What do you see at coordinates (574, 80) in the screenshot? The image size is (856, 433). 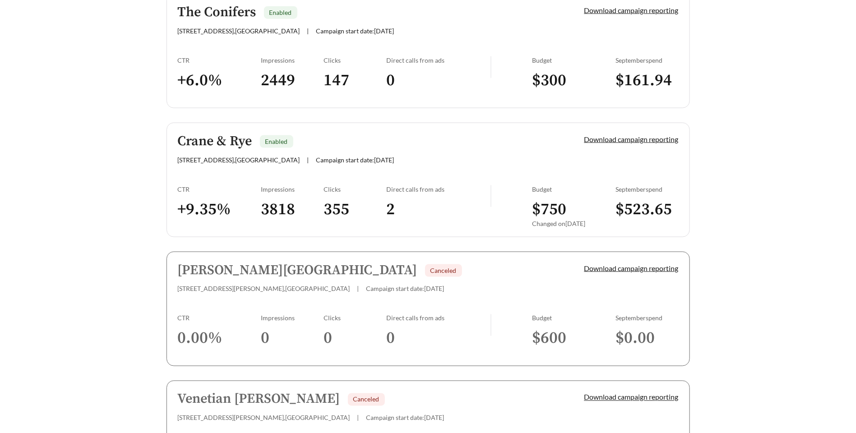 I see `h3: $ 300` at bounding box center [574, 80].